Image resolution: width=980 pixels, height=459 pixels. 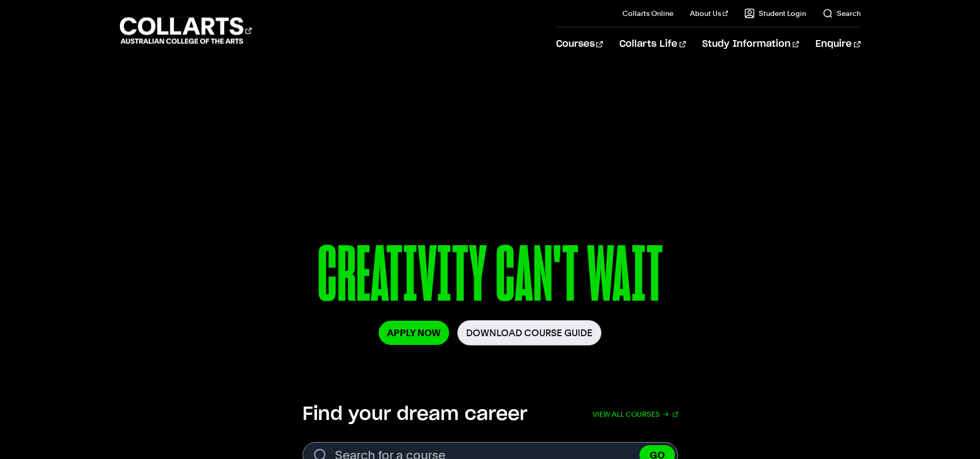 What do you see at coordinates (579, 44) in the screenshot?
I see `a: Courses` at bounding box center [579, 44].